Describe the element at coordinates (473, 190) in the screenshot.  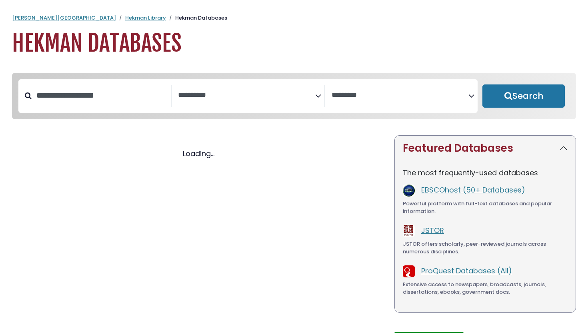
I see `a: EBSCOhost (50+ Databases)` at that location.